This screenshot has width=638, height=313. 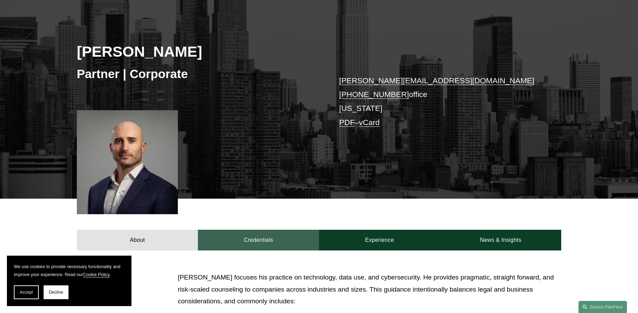 I want to click on a: vCard, so click(x=369, y=122).